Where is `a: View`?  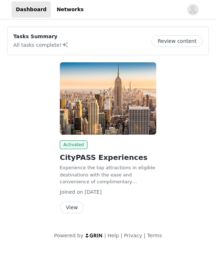
a: View is located at coordinates (72, 208).